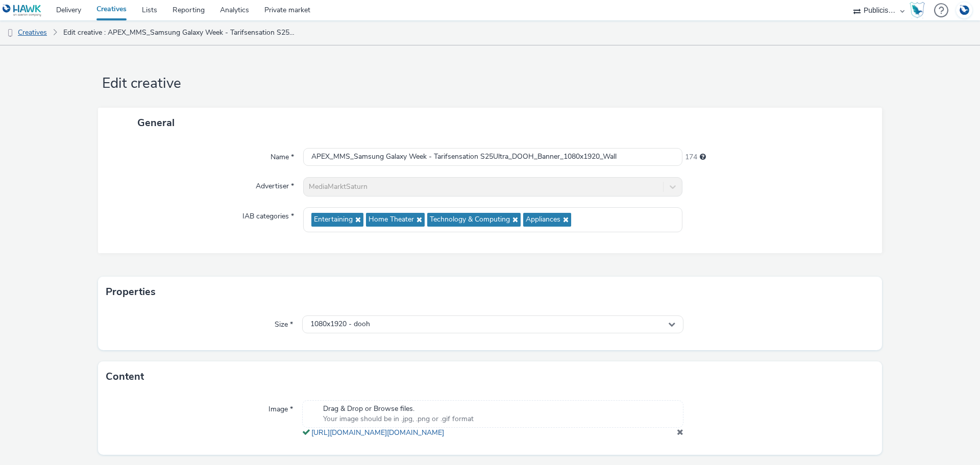 The height and width of the screenshot is (465, 980). What do you see at coordinates (398, 419) in the screenshot?
I see `span: Your image should be in .jpg, .png or .gif format` at bounding box center [398, 419].